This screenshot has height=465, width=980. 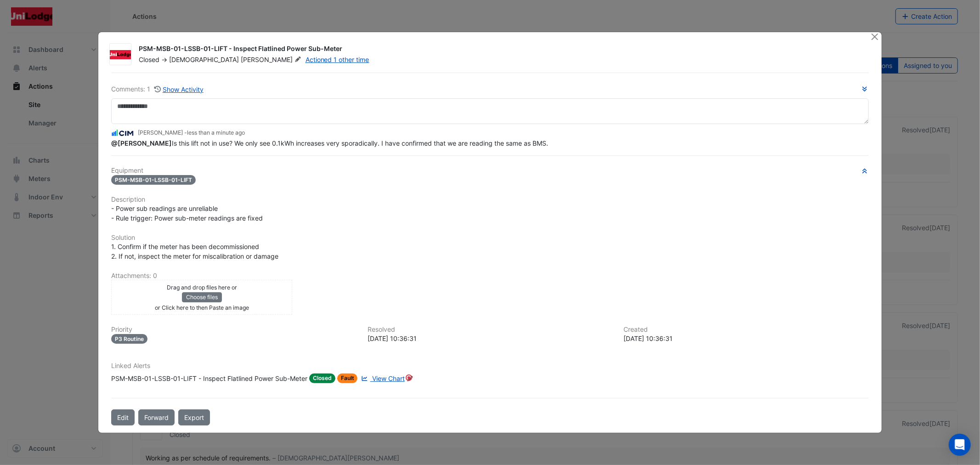 I want to click on small: Drag and drop files here or, so click(x=202, y=287).